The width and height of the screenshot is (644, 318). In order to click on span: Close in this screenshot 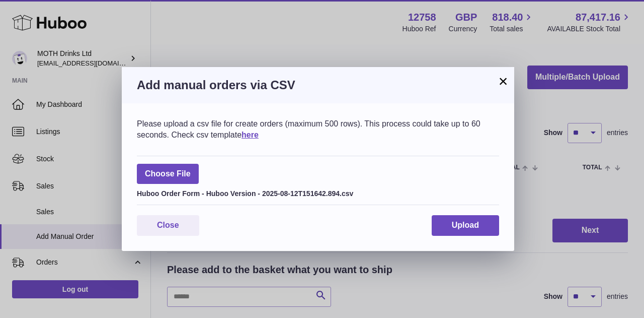, I will do `click(168, 225)`.